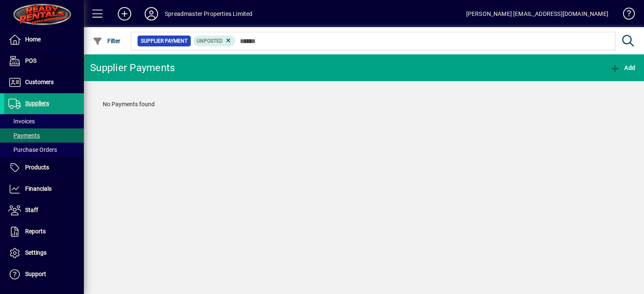  What do you see at coordinates (44, 189) in the screenshot?
I see `a: Financials` at bounding box center [44, 189].